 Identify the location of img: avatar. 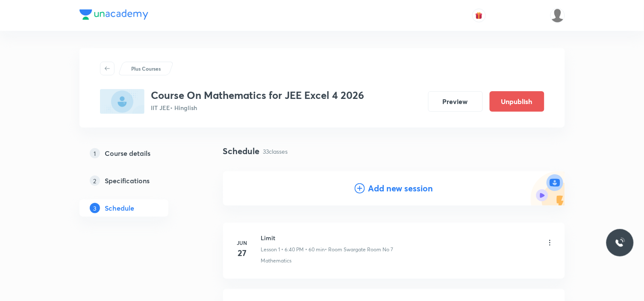
(479, 15).